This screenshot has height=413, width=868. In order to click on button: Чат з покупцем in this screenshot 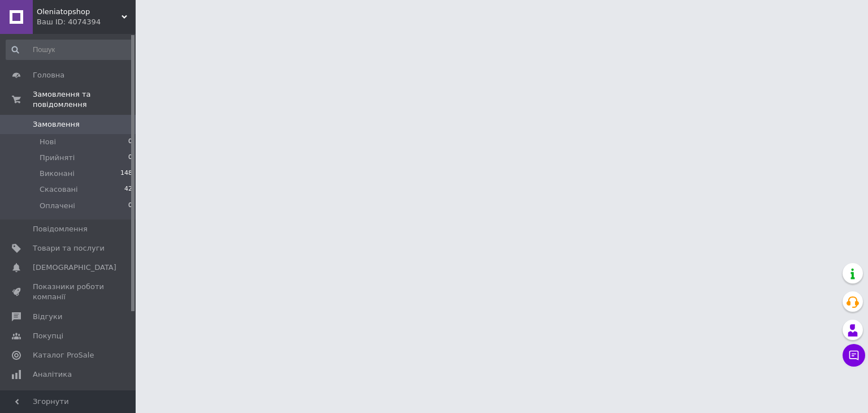, I will do `click(854, 355)`.